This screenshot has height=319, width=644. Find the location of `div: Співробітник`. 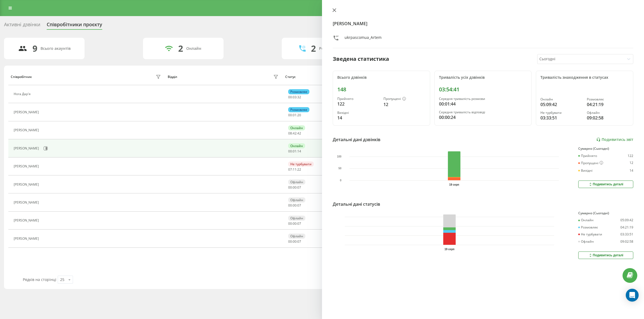

div: Співробітник is located at coordinates (21, 77).